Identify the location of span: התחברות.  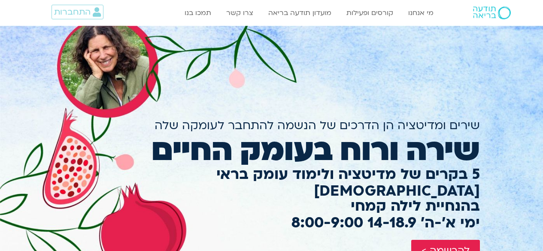
(72, 12).